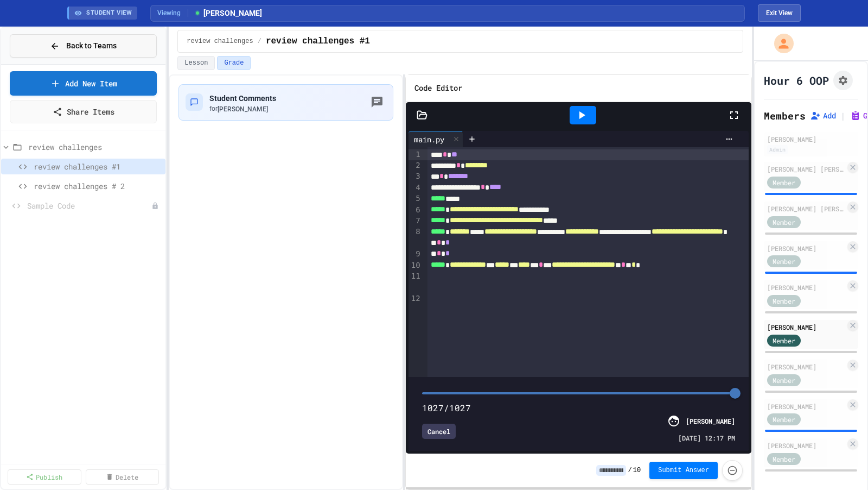 This screenshot has height=490, width=868. Describe the element at coordinates (123, 477) in the screenshot. I see `a: Delete` at that location.